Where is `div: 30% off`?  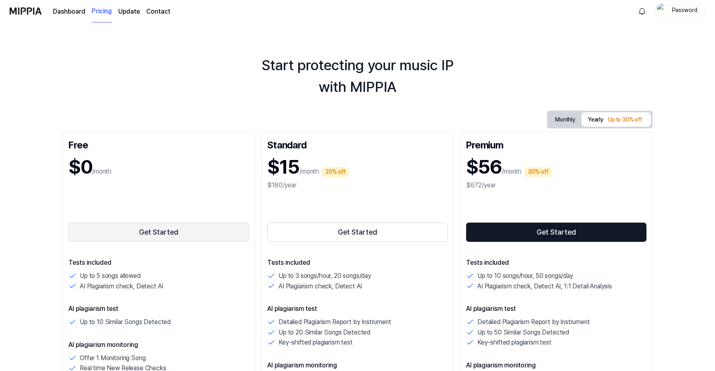
div: 30% off is located at coordinates (538, 172).